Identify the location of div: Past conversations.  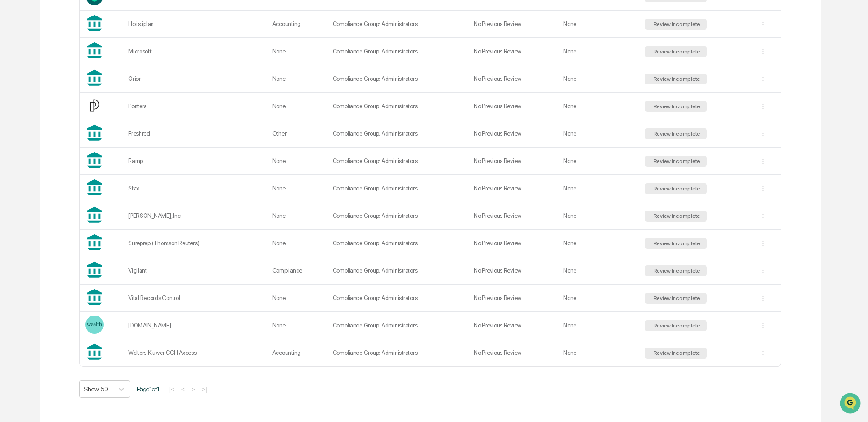
(34, 105).